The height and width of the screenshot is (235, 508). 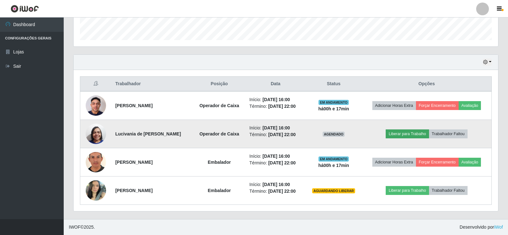 I want to click on span: AGUARDANDO LIBERAR, so click(x=334, y=191).